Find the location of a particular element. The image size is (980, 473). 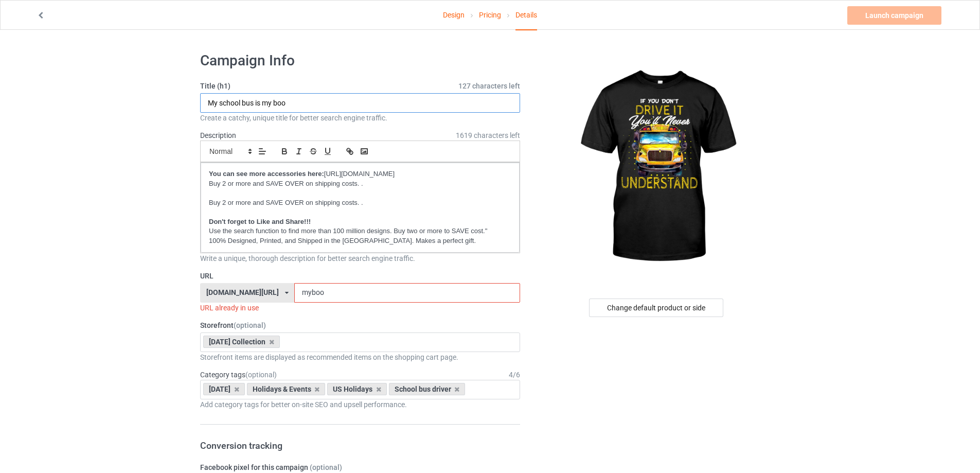

label: Category tags is located at coordinates (238, 375).